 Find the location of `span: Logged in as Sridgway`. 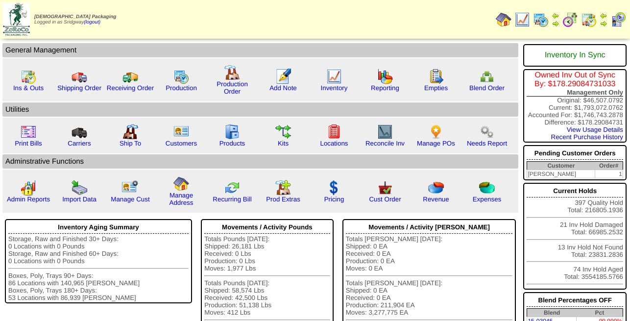

span: Logged in as Sridgway is located at coordinates (75, 20).